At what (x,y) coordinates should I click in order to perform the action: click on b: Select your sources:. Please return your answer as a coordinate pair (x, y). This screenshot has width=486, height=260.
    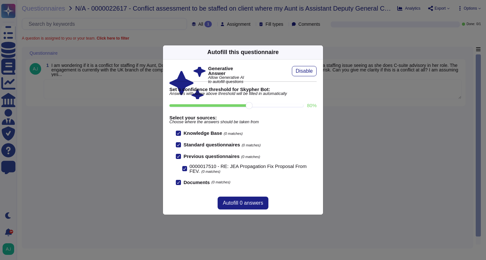
    Looking at the image, I should click on (243, 117).